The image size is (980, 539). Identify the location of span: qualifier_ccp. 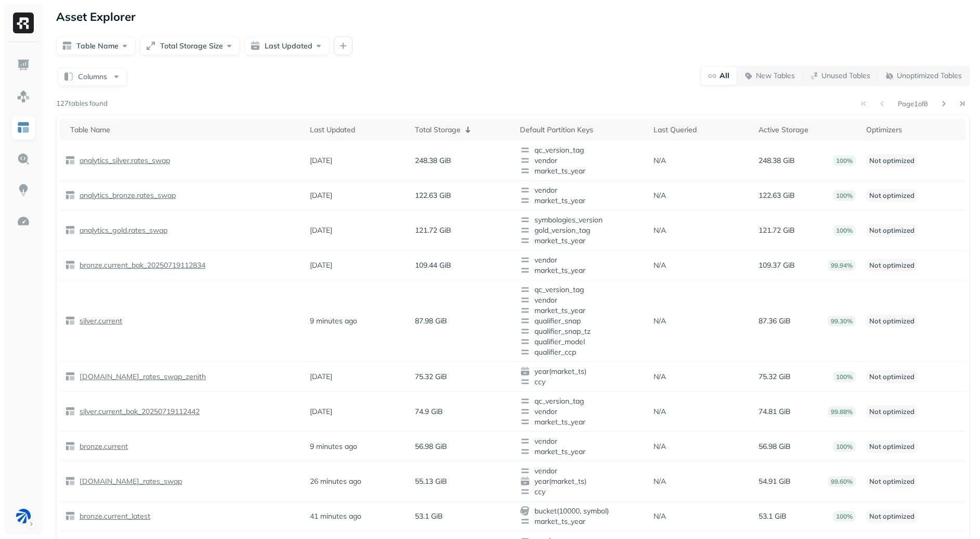
(581, 352).